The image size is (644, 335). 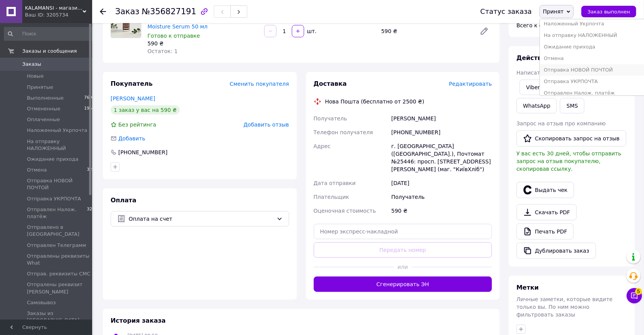 What do you see at coordinates (58, 274) in the screenshot?
I see `span: Отправ. реквизиты СМС` at bounding box center [58, 274].